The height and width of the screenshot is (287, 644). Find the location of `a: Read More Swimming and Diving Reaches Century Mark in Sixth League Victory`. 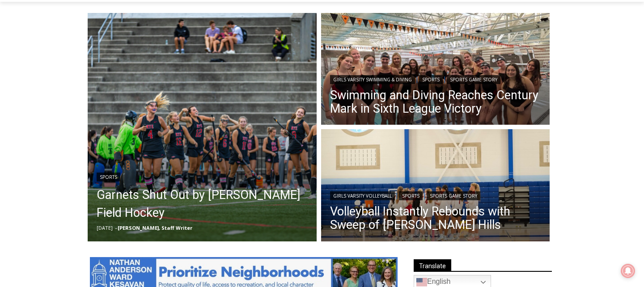

a: Read More Swimming and Diving Reaches Century Mark in Sixth League Victory is located at coordinates (435, 70).